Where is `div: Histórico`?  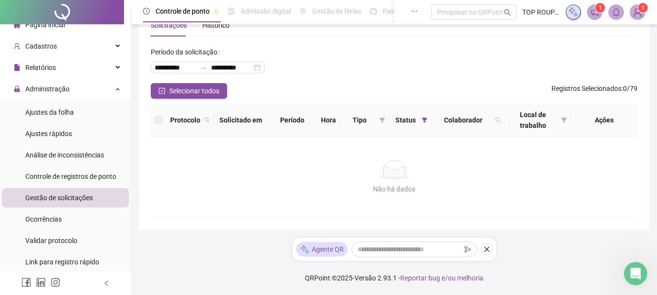
div: Histórico is located at coordinates (216, 25).